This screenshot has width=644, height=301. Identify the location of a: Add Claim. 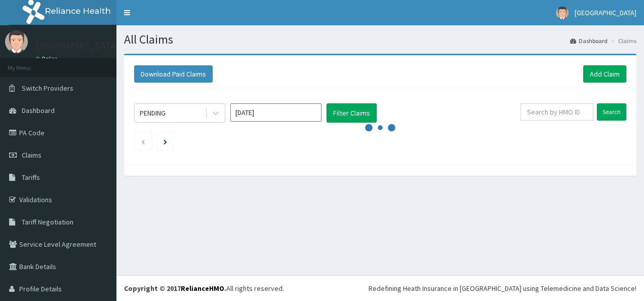
(605, 74).